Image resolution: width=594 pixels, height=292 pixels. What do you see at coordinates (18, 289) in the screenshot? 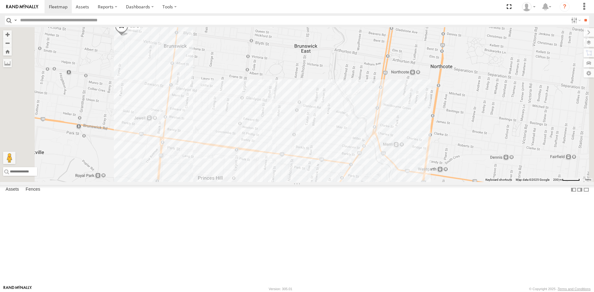
I see `a: Visit our Website` at bounding box center [18, 289].